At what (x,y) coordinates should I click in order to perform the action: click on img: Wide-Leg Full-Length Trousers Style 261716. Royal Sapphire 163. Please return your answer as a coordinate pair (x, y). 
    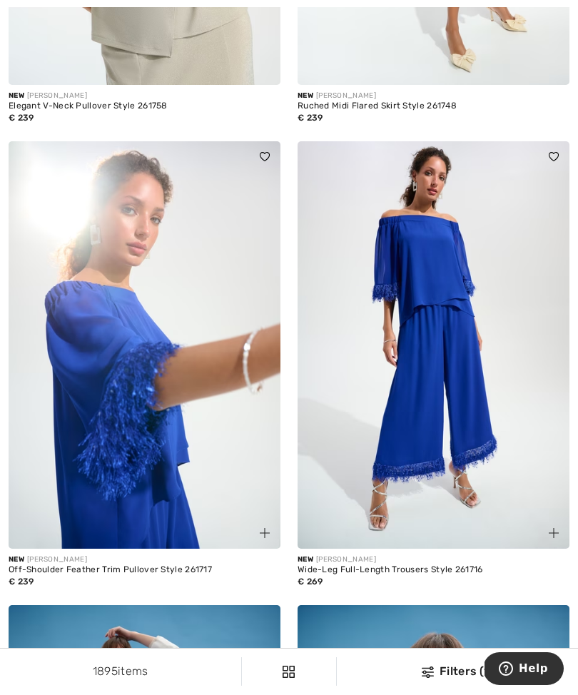
    Looking at the image, I should click on (433, 345).